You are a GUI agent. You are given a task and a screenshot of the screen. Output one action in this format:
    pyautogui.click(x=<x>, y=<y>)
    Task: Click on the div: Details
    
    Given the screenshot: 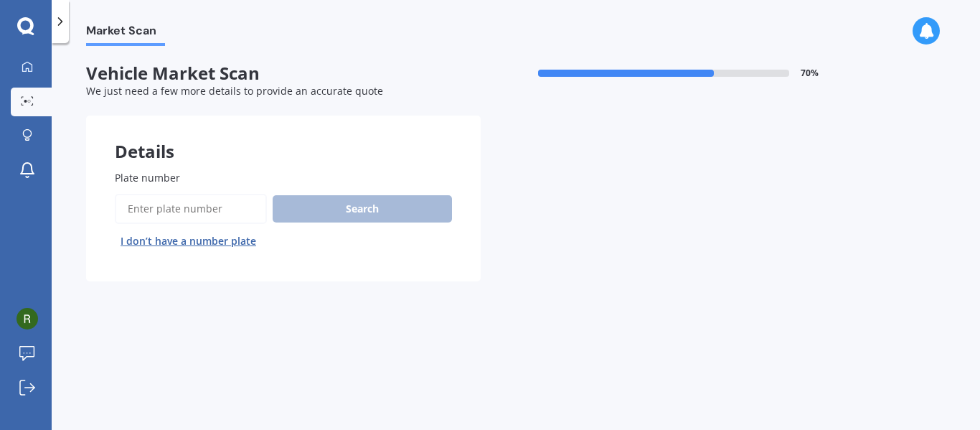 What is the action you would take?
    pyautogui.click(x=283, y=137)
    